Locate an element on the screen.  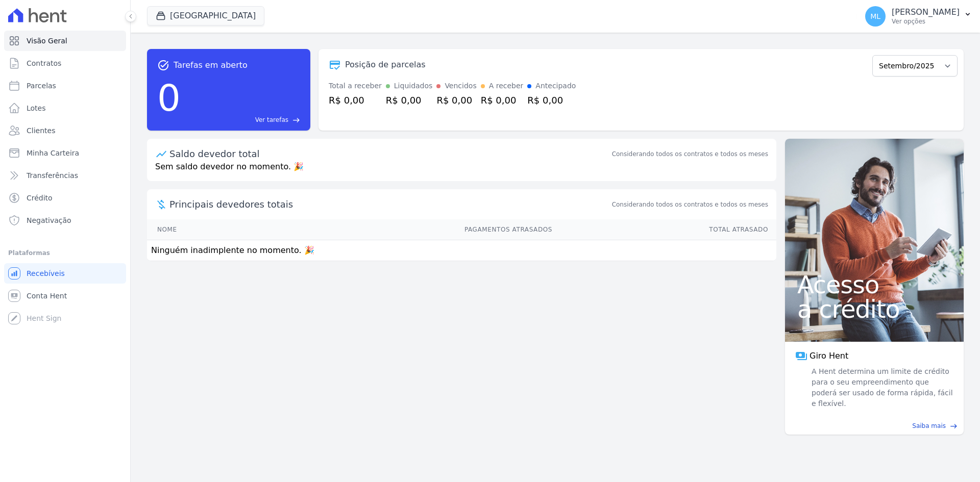
span: a crédito is located at coordinates (875, 309).